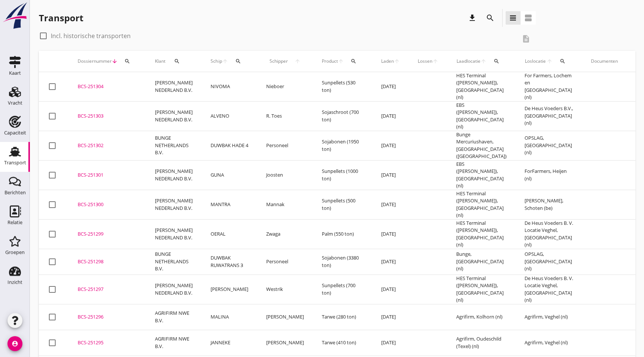 The height and width of the screenshot is (357, 644). I want to click on img: logo-small.a267ee39.svg, so click(15, 16).